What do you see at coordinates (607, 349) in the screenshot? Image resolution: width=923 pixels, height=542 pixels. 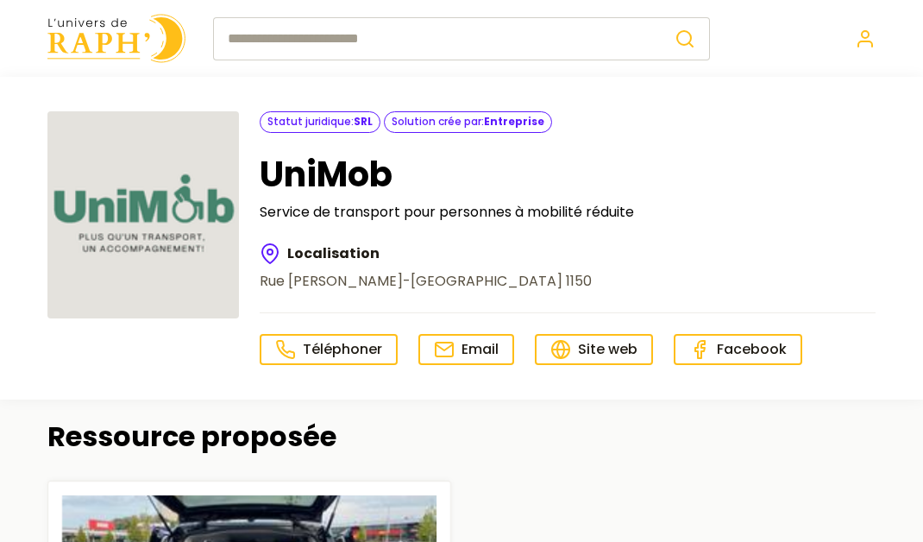 I see `span: Site web` at bounding box center [607, 349].